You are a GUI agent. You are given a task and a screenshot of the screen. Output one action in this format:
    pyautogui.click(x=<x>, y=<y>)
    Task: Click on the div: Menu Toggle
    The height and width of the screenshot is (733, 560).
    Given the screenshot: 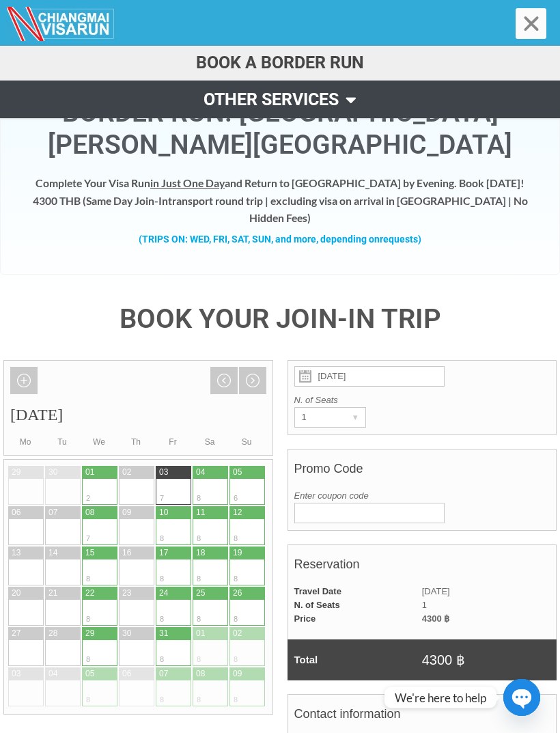 What is the action you would take?
    pyautogui.click(x=531, y=23)
    